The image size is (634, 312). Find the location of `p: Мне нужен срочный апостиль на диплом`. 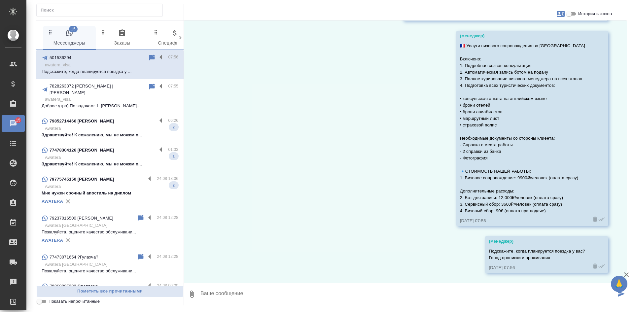

p: Мне нужен срочный апостиль на диплом is located at coordinates (110, 193).